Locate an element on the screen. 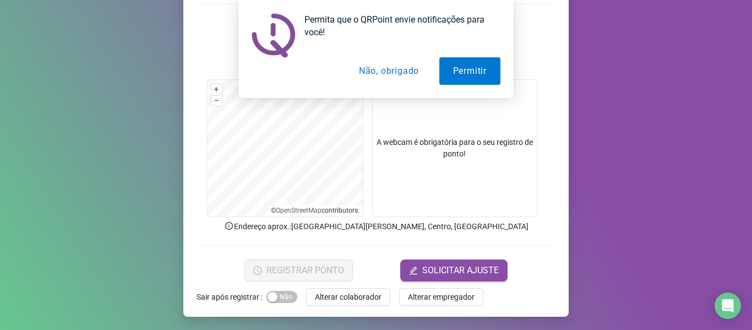 The image size is (752, 330). img: notification icon is located at coordinates (274, 35).